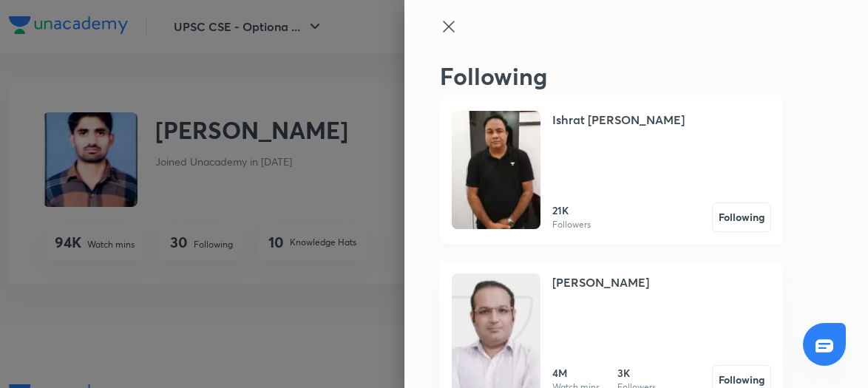 Image resolution: width=868 pixels, height=388 pixels. Describe the element at coordinates (576, 372) in the screenshot. I see `h6: 4M` at that location.